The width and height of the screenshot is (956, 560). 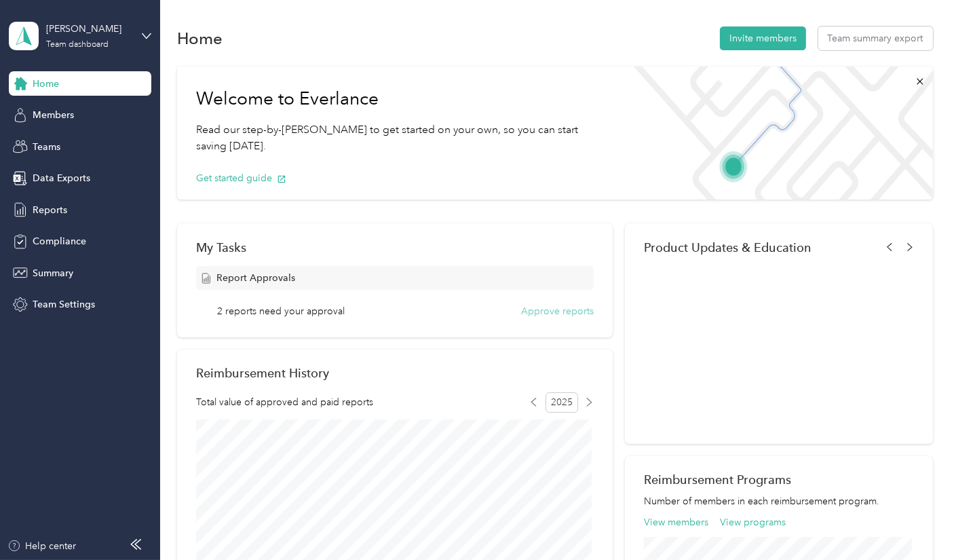 What do you see at coordinates (241, 178) in the screenshot?
I see `button: Get started guide` at bounding box center [241, 178].